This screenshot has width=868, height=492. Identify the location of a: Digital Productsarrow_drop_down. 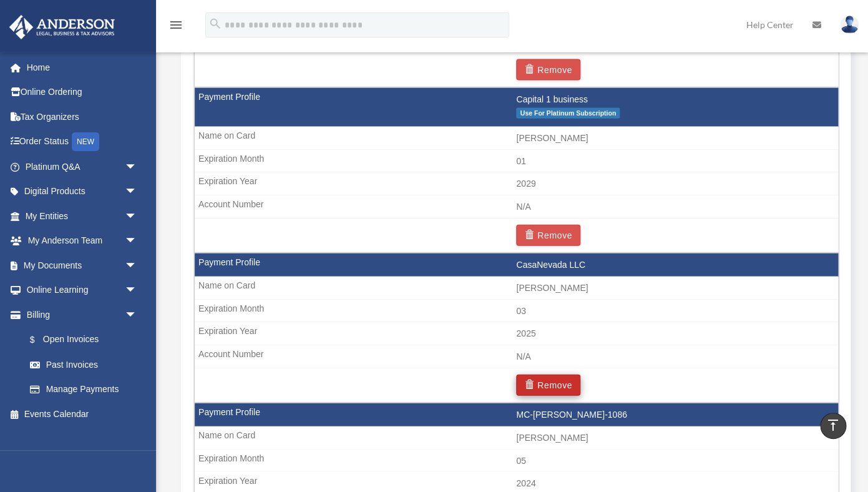
(83, 192).